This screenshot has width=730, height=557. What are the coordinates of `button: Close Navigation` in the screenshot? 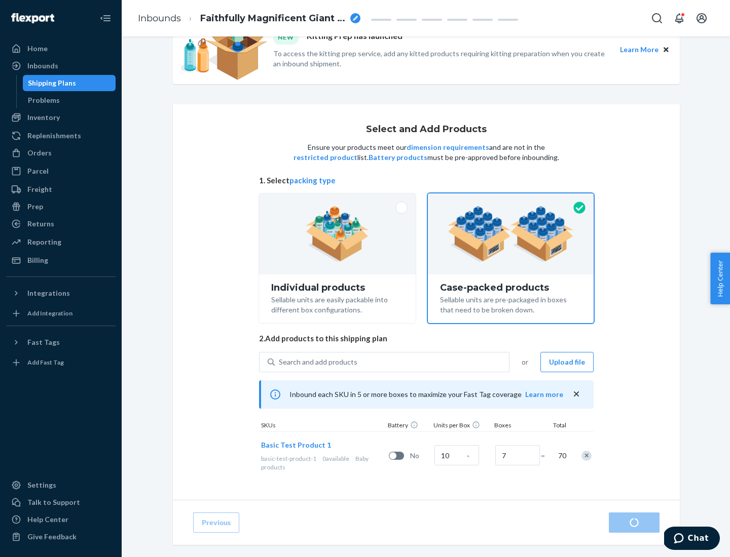 It's located at (105, 18).